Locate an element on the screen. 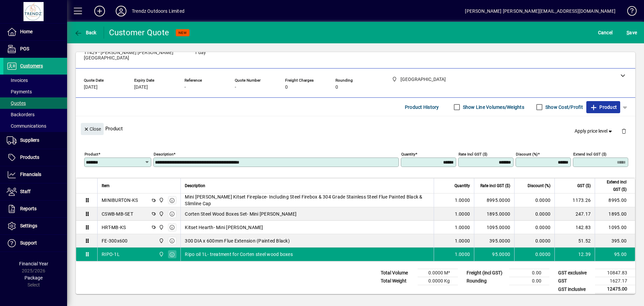 Image resolution: width=644 pixels, height=306 pixels. td: 1095.00 is located at coordinates (614, 227).